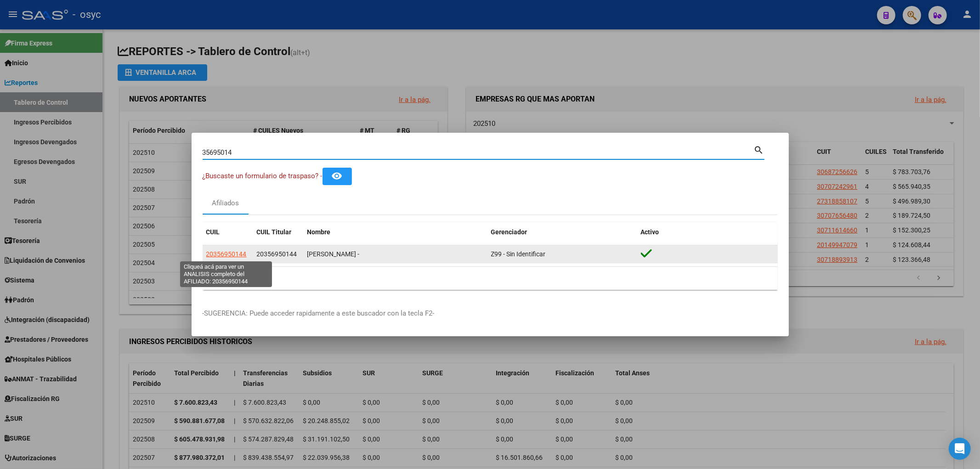 The width and height of the screenshot is (980, 469). I want to click on mat-icon: search, so click(759, 149).